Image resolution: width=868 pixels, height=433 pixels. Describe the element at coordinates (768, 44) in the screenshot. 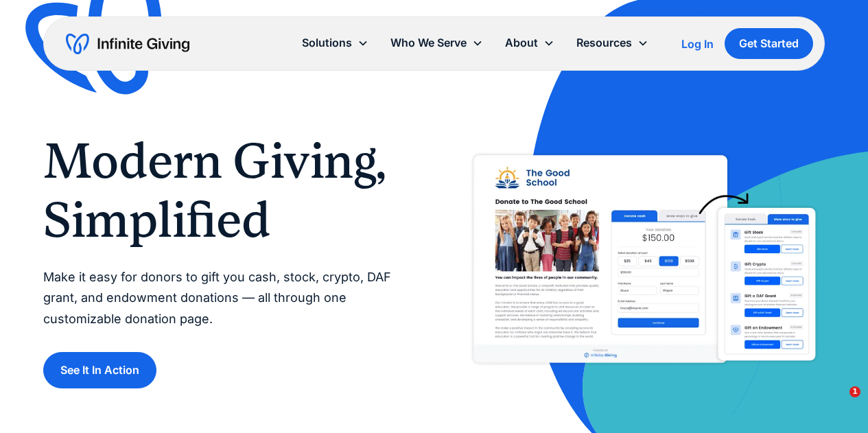

I see `a: Get Started` at that location.